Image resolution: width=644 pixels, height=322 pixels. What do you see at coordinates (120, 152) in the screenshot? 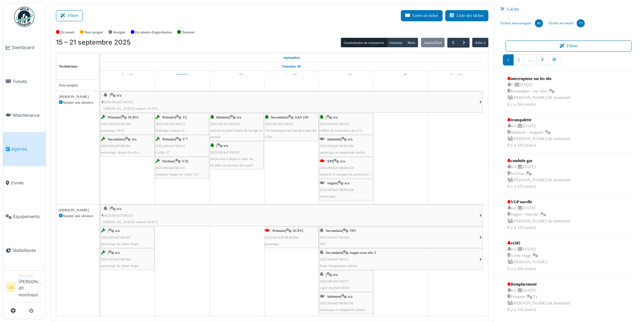
I see `span: nettoyage, dessus le silo 1` at bounding box center [120, 152].